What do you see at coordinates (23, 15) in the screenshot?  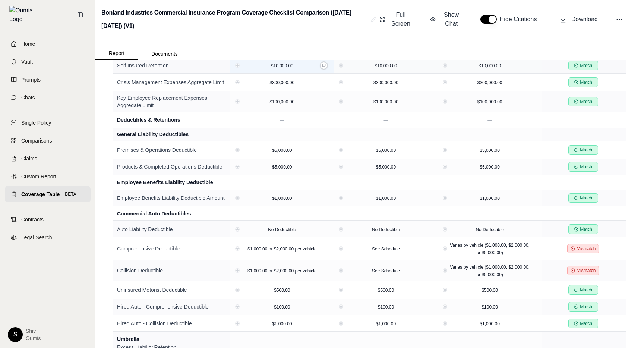 I see `img: Qumis Logo` at bounding box center [23, 15].